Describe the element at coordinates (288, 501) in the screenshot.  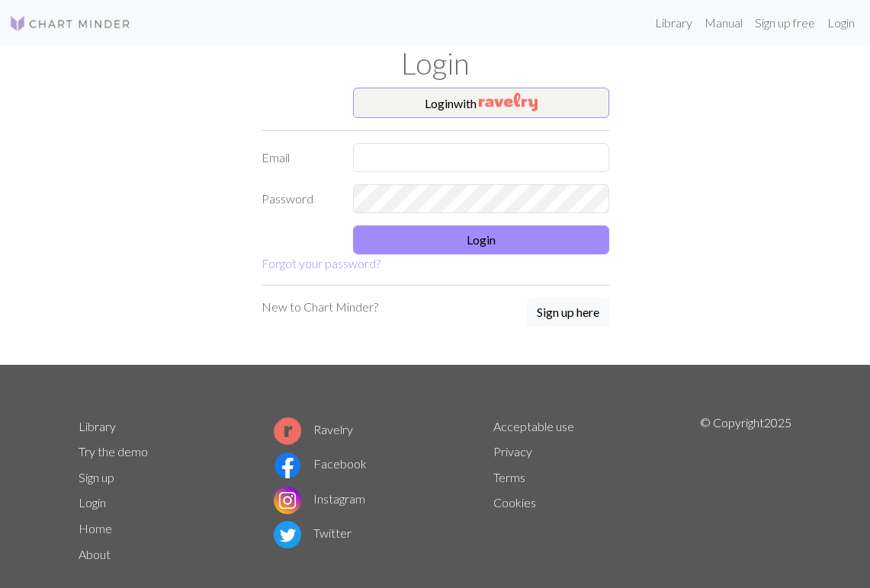
I see `img: Instagram logo` at that location.